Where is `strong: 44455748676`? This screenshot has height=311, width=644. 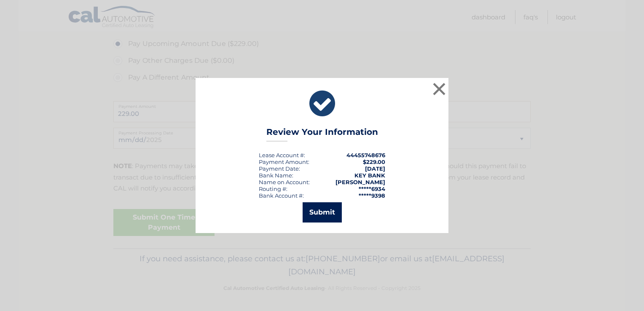
strong: 44455748676 is located at coordinates (366, 155).